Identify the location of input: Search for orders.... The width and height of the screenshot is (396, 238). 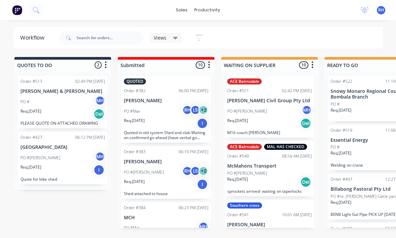
(110, 38).